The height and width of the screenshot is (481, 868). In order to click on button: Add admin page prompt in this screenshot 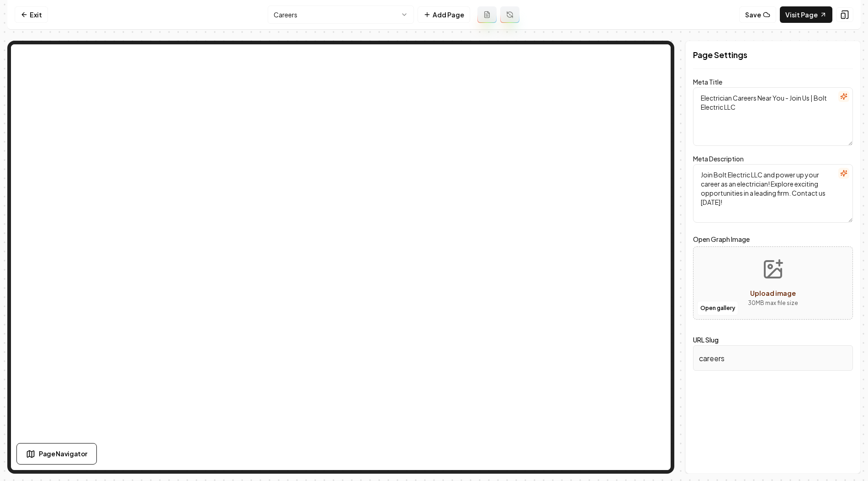, I will do `click(487, 15)`.